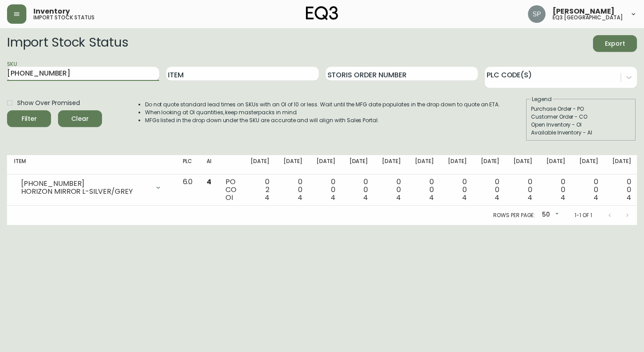 Image resolution: width=644 pixels, height=352 pixels. I want to click on li: MFGs listed in the drop down under the SKU are accurate and will align with Sales Portal., so click(323, 121).